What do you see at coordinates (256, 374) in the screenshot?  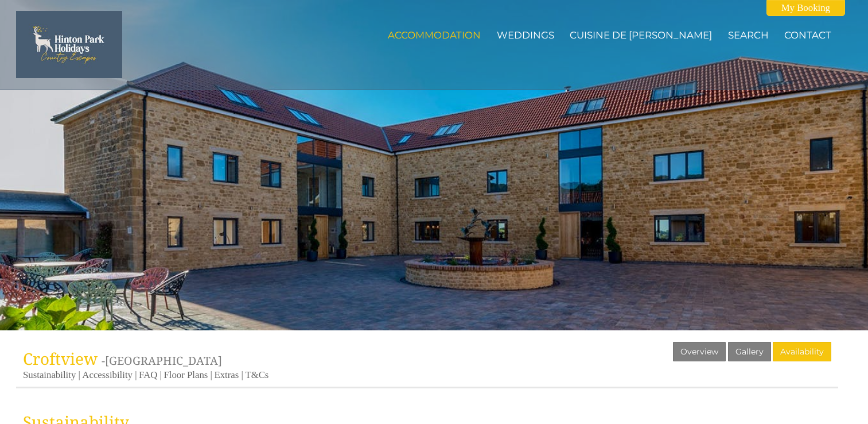 I see `a: T&Cs` at bounding box center [256, 374].